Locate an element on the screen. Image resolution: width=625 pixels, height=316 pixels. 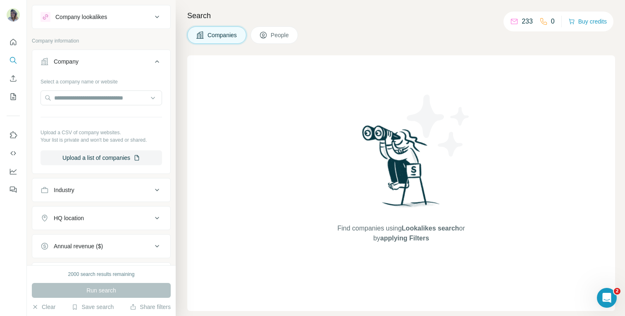
button: Annual revenue ($) is located at coordinates (101, 246).